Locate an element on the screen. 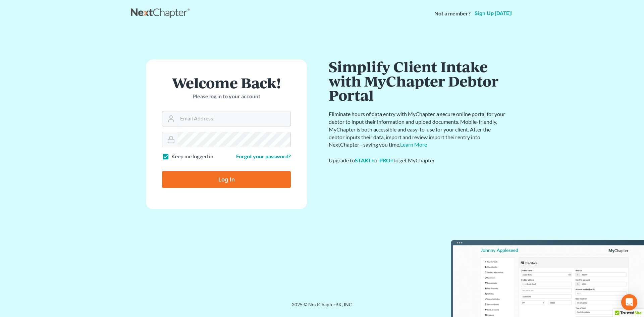  label: Keep me logged in is located at coordinates (192, 156).